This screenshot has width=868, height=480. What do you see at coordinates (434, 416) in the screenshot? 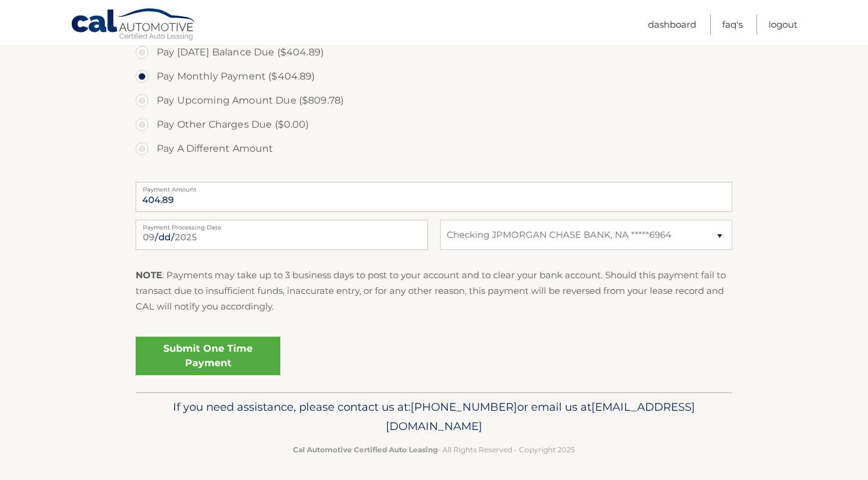
I see `p: If you need assistance, please contact us at: or email us at` at bounding box center [434, 416].